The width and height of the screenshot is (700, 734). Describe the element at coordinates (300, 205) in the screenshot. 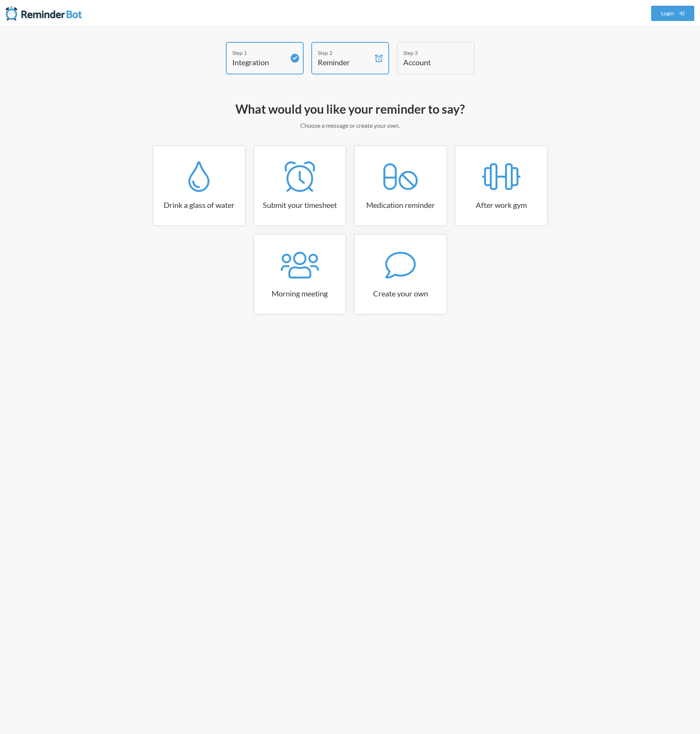

I see `h3: Submit your timesheet` at that location.